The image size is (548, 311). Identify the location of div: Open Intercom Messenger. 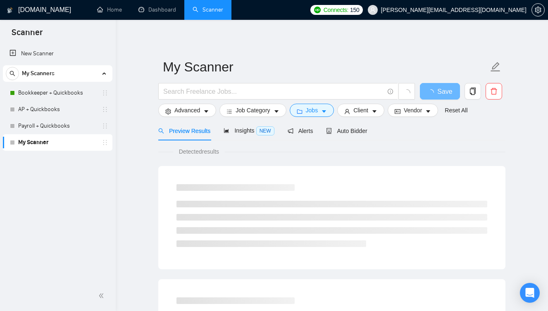
(530, 293).